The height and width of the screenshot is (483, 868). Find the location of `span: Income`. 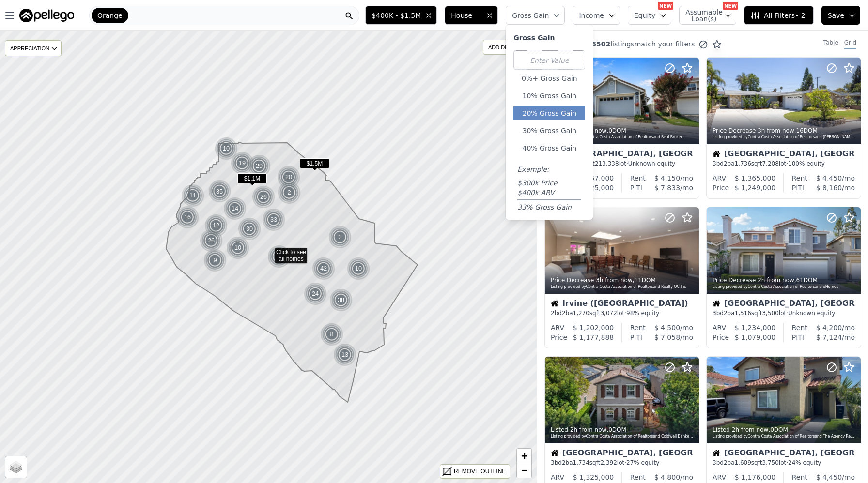

span: Income is located at coordinates (592, 15).